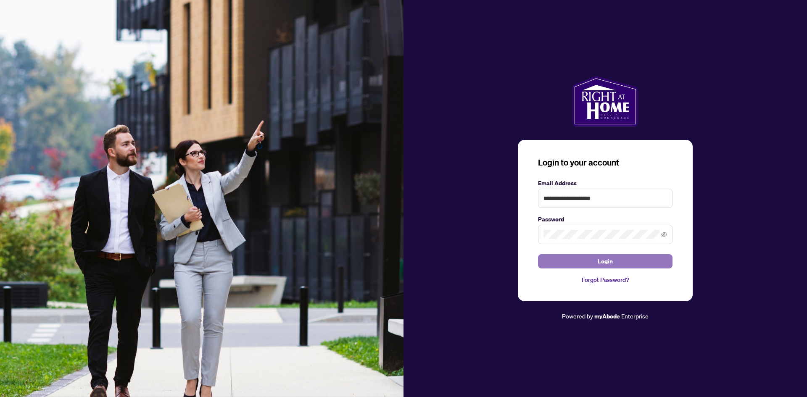 Image resolution: width=807 pixels, height=397 pixels. I want to click on span: Enterprise, so click(635, 316).